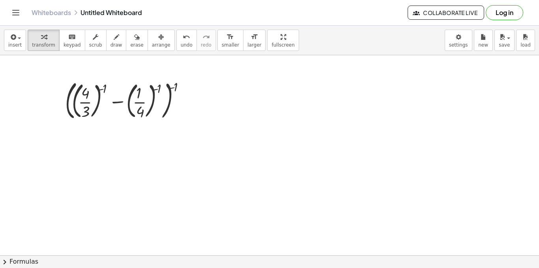 The height and width of the screenshot is (268, 539). Describe the element at coordinates (43, 40) in the screenshot. I see `button: transform` at that location.